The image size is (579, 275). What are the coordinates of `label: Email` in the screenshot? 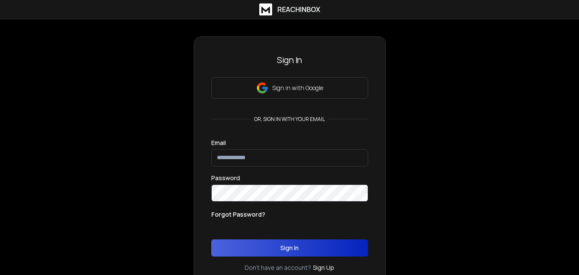 It's located at (219, 143).